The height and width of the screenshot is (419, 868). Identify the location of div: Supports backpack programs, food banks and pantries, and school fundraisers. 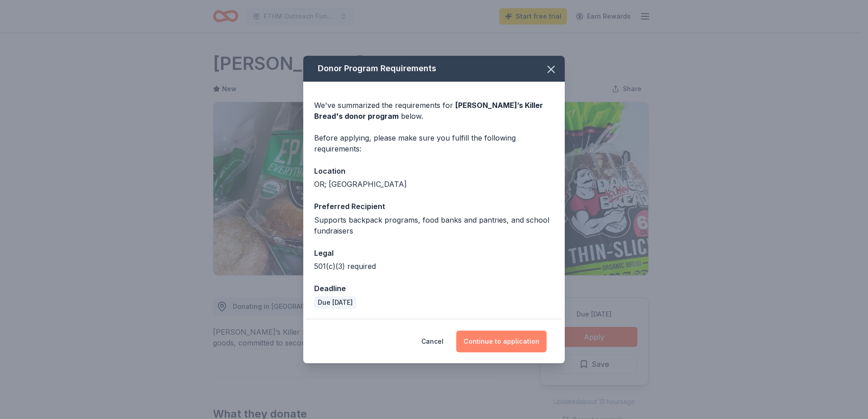
(434, 226).